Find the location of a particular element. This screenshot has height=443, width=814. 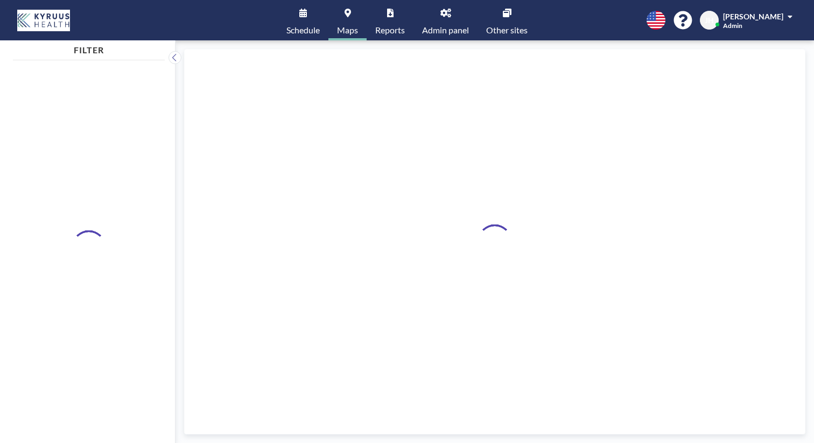

span: Admin is located at coordinates (733, 25).